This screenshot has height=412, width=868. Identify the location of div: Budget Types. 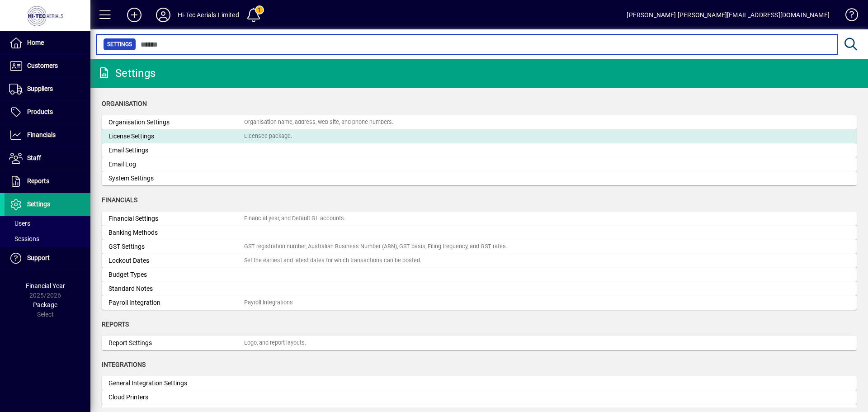
(177, 275).